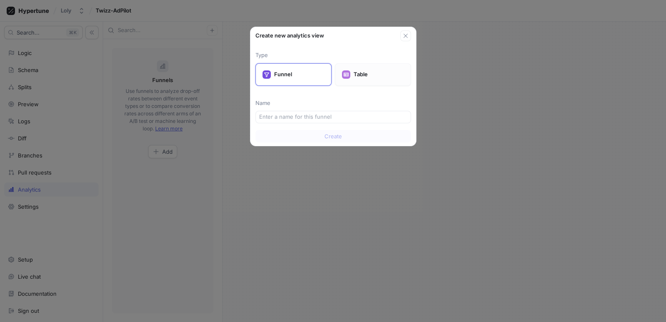  What do you see at coordinates (333, 103) in the screenshot?
I see `p: Name` at bounding box center [333, 103].